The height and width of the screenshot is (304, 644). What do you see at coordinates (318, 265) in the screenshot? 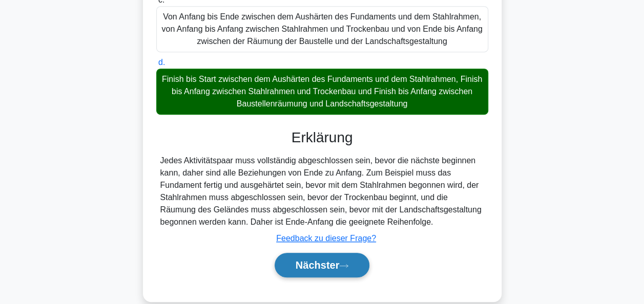
I see `font: Nächster` at bounding box center [318, 265].